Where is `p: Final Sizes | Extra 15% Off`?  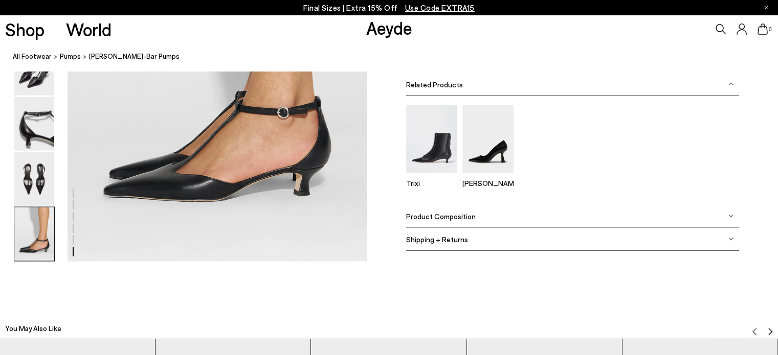
p: Final Sizes | Extra 15% Off is located at coordinates (389, 8).